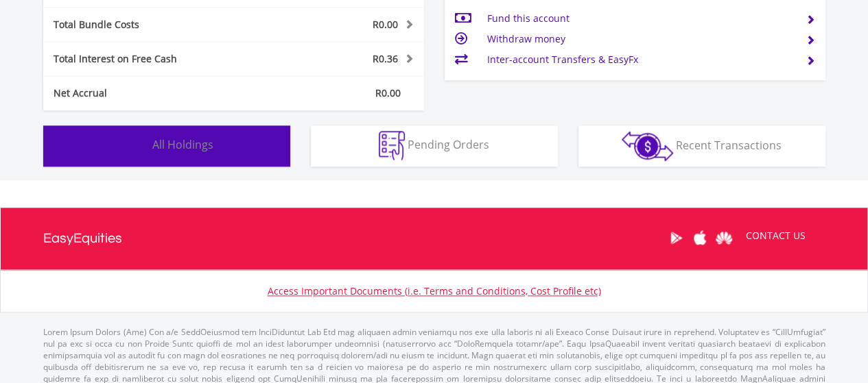 This screenshot has height=383, width=868. What do you see at coordinates (700, 238) in the screenshot?
I see `a: Apple` at bounding box center [700, 238].